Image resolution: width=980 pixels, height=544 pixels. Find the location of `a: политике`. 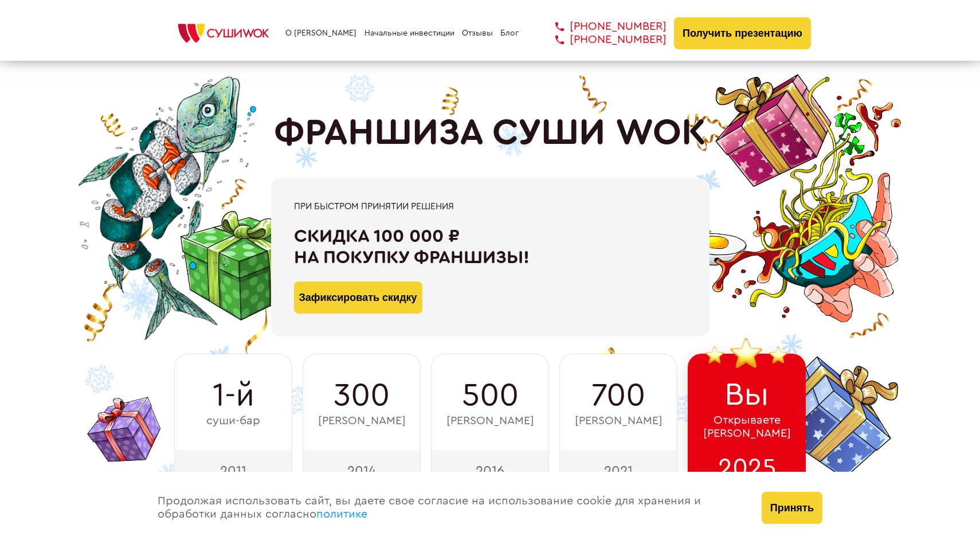

a: политике is located at coordinates (341, 514).